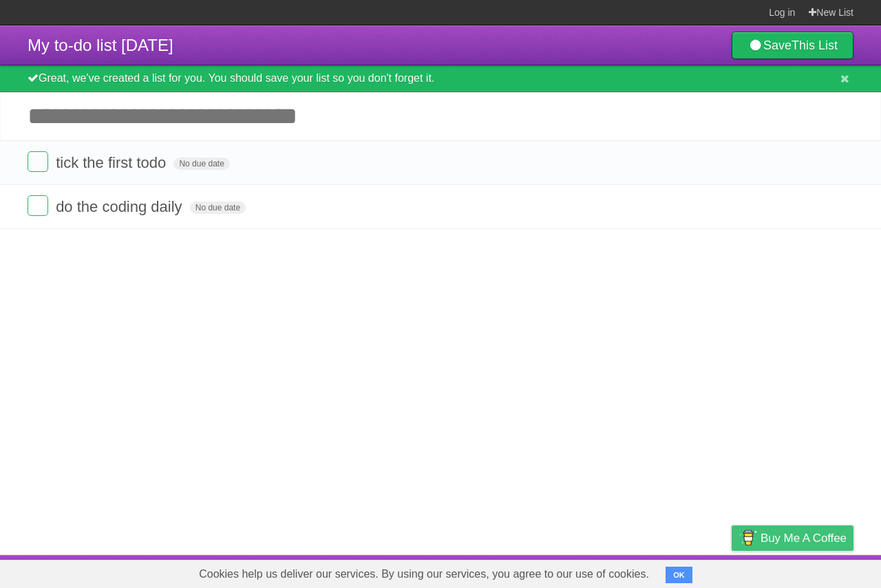 The width and height of the screenshot is (881, 588). I want to click on a: About, so click(563, 572).